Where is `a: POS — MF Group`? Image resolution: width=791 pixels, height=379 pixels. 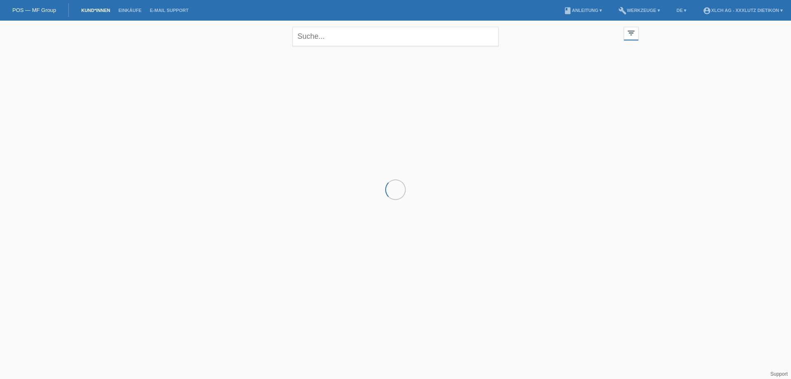 a: POS — MF Group is located at coordinates (34, 10).